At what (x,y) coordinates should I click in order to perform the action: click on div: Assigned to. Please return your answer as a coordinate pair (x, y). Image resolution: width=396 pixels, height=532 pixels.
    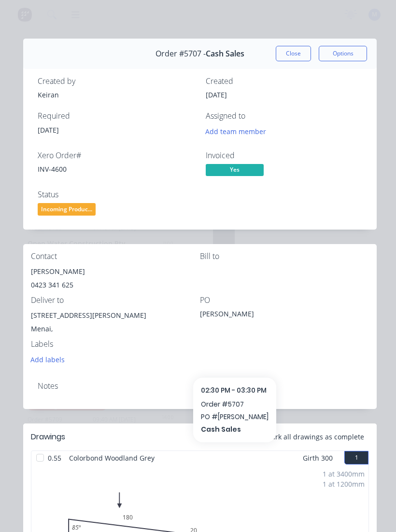
    Looking at the image, I should click on (284, 116).